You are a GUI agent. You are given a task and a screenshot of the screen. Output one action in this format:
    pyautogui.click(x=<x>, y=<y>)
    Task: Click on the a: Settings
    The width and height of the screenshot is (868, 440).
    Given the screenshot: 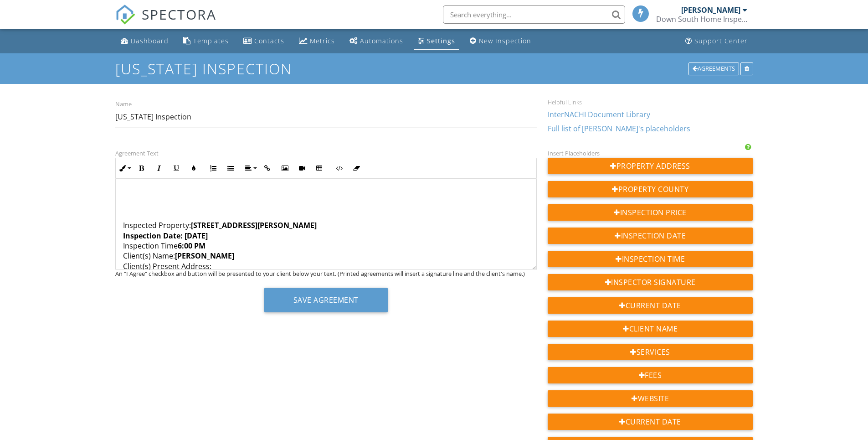 What is the action you would take?
    pyautogui.click(x=436, y=41)
    